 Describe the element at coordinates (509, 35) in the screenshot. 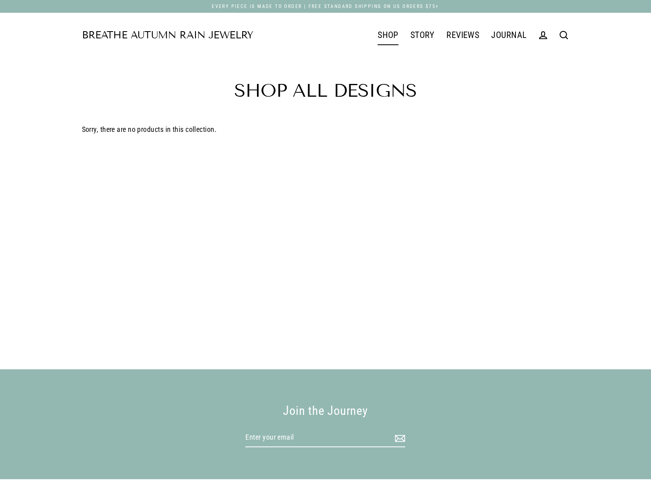

I see `a: JOURNAL` at that location.